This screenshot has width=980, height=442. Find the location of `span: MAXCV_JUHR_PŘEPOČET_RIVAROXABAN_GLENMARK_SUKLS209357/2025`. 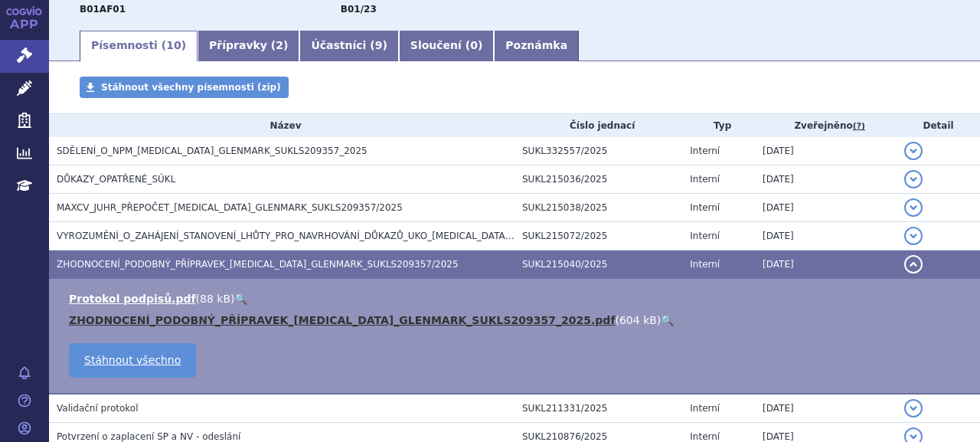

span: MAXCV_JUHR_PŘEPOČET_RIVAROXABAN_GLENMARK_SUKLS209357/2025 is located at coordinates (229, 207).